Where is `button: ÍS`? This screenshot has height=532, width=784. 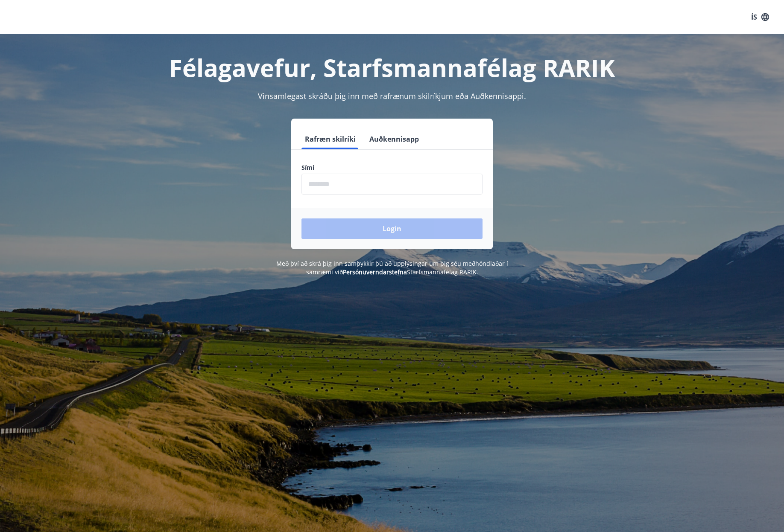 button: ÍS is located at coordinates (760, 17).